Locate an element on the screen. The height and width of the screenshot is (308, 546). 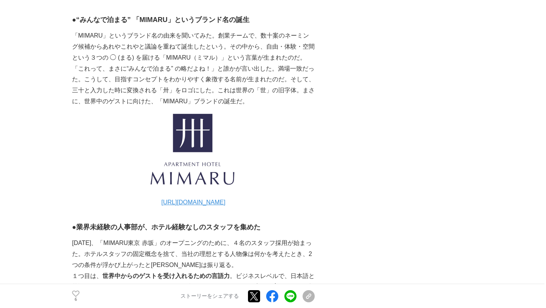
img: thumbnail_2322b260-7cb1-11ee-a2c2-6d5f9795e695.png is located at coordinates (193, 152).